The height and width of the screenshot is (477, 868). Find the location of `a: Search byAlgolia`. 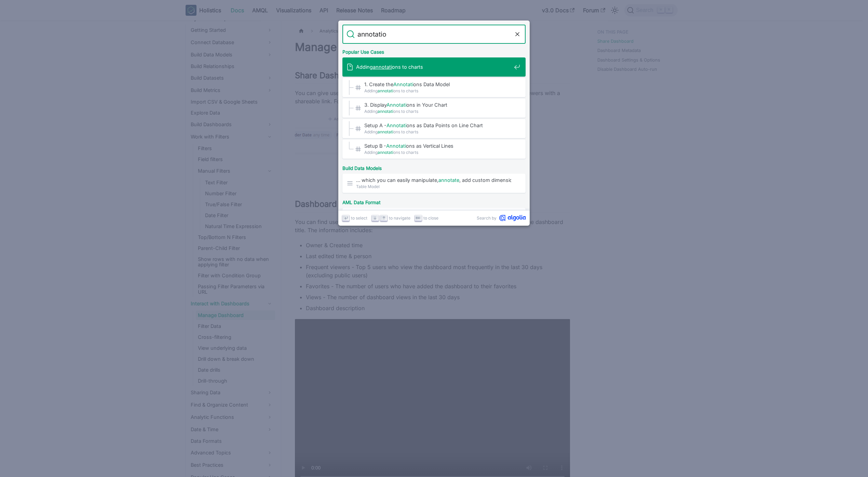

a: Search byAlgolia is located at coordinates (501, 217).